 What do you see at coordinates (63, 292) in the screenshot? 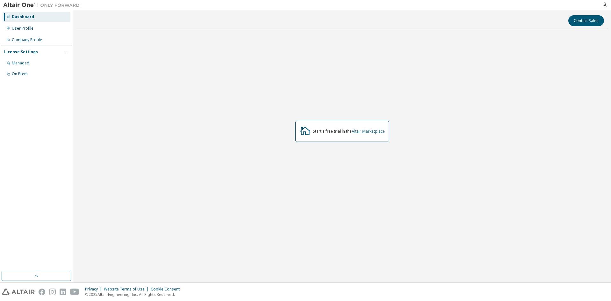
I see `img: linkedin.svg` at bounding box center [63, 292].